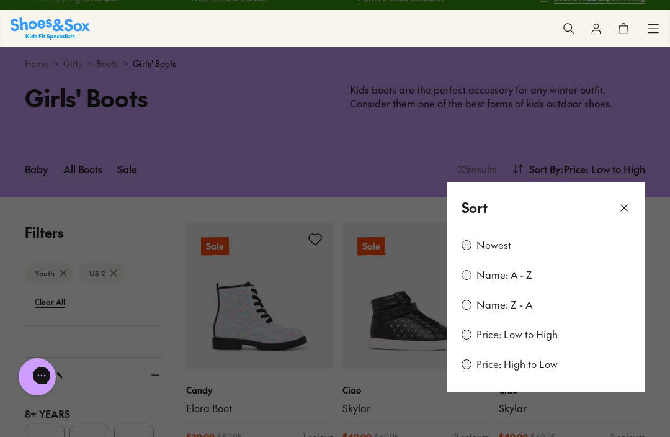 Image resolution: width=670 pixels, height=437 pixels. Describe the element at coordinates (50, 28) in the screenshot. I see `a: Shoes & Sox` at that location.